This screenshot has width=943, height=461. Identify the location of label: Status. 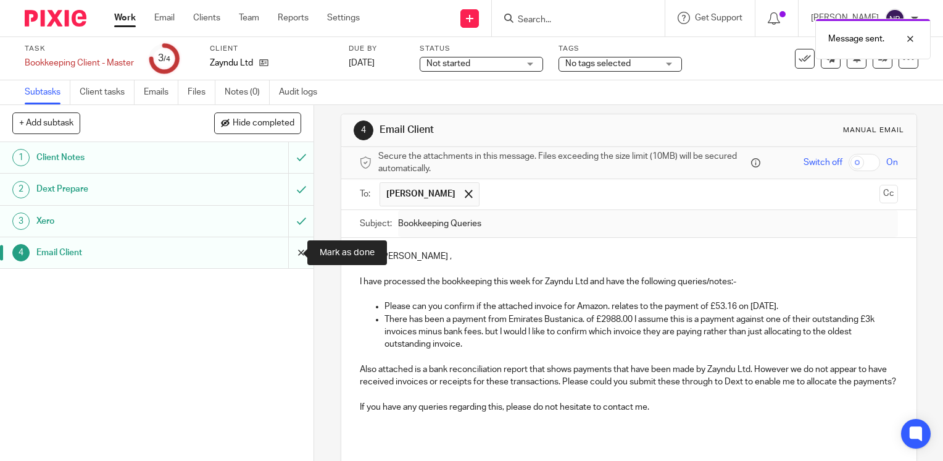
(482, 49).